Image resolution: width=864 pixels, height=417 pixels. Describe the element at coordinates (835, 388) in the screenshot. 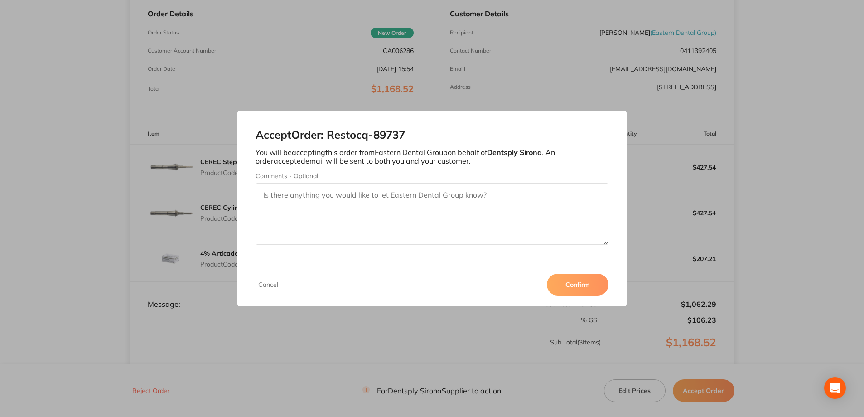

I see `div: Open Intercom Messenger` at that location.